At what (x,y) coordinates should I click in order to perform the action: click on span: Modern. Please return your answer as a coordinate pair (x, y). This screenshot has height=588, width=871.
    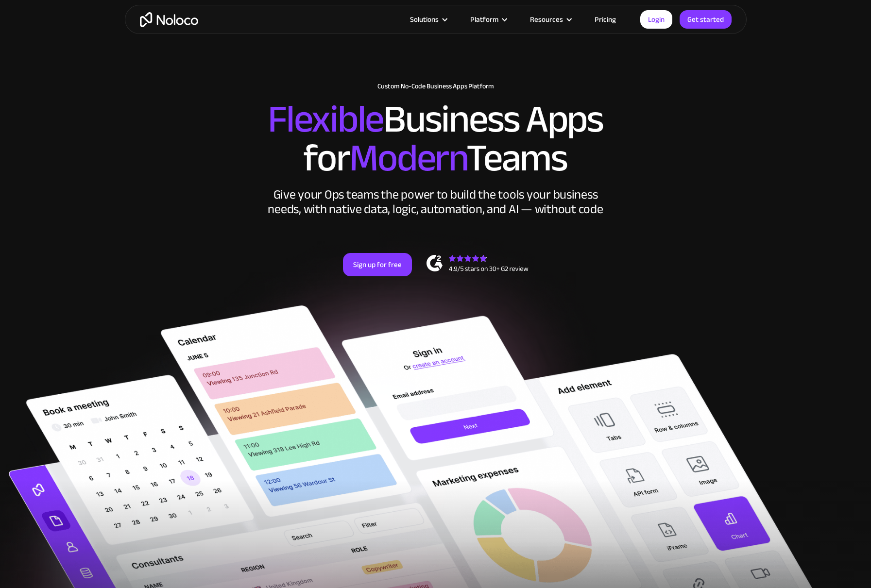
    Looking at the image, I should click on (408, 158).